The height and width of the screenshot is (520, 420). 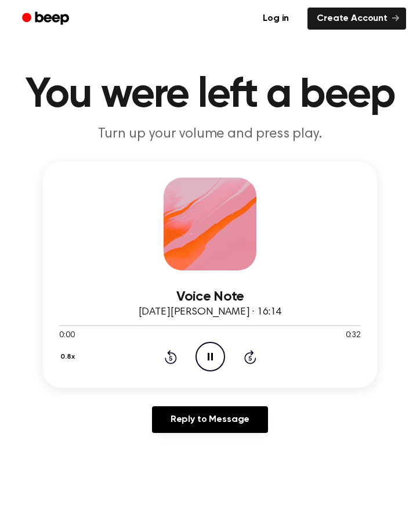 What do you see at coordinates (353, 335) in the screenshot?
I see `span: 0:32` at bounding box center [353, 335].